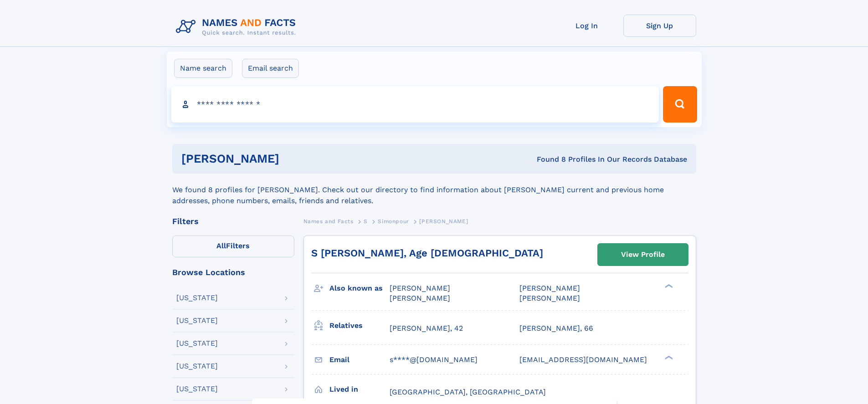 The height and width of the screenshot is (404, 868). Describe the element at coordinates (233, 272) in the screenshot. I see `div: Browse Locations` at that location.